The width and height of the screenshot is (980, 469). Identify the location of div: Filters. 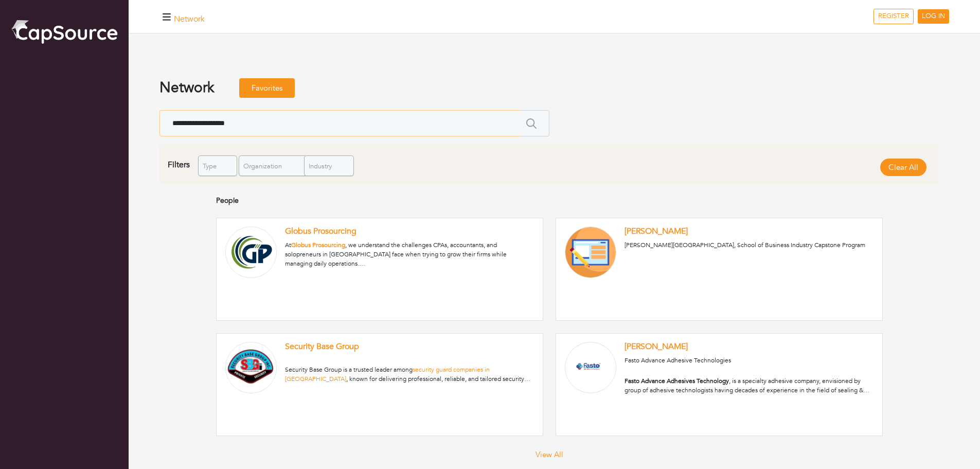
(178, 165).